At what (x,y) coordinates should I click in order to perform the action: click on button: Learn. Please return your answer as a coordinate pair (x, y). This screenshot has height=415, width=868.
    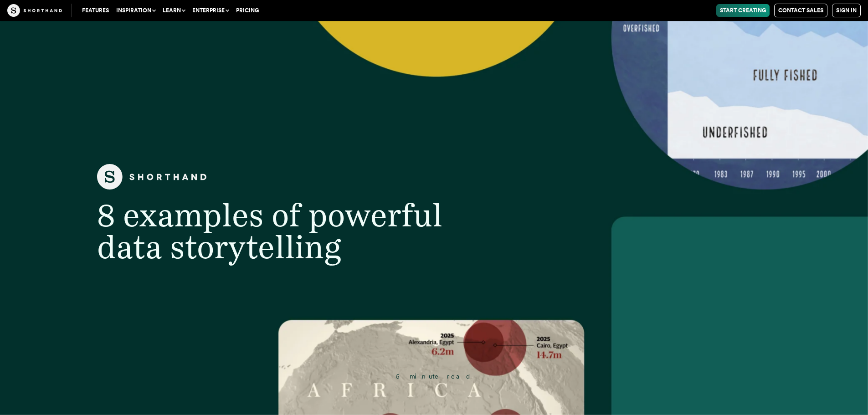
    Looking at the image, I should click on (174, 10).